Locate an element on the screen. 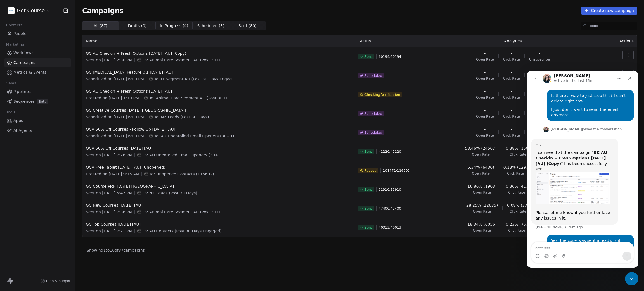  span: Sales is located at coordinates (11, 83).